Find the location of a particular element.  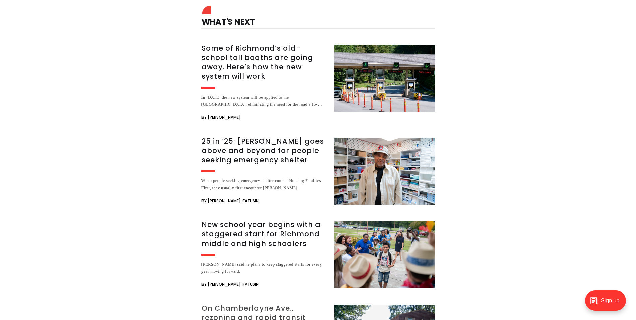

h3: New school year begins with a staggered start for Richmond middle and high schoolers is located at coordinates (264, 234).